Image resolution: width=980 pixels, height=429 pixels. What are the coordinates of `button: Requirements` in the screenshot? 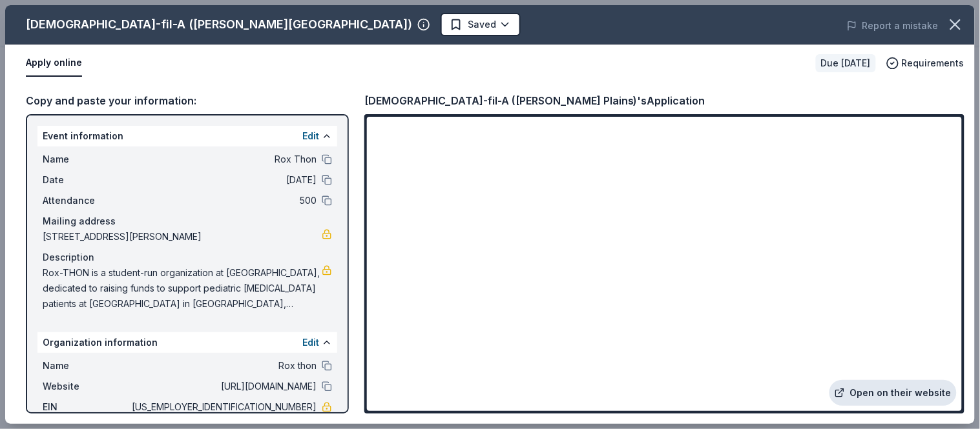 It's located at (925, 64).